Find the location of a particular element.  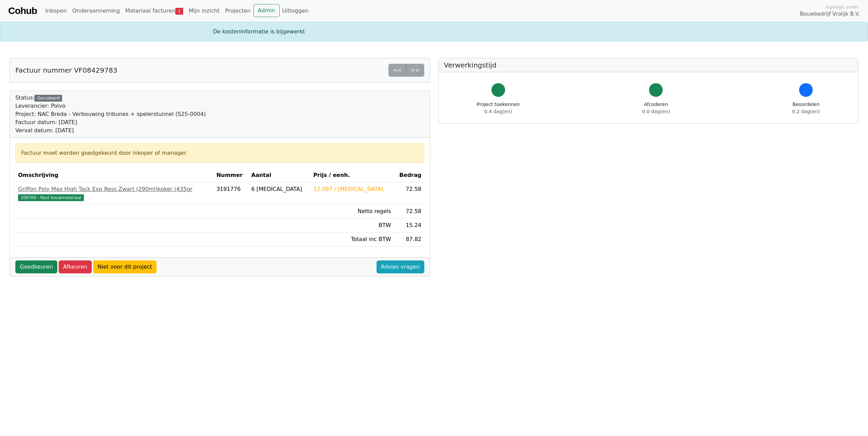

a: Uitloggen is located at coordinates (295, 11).